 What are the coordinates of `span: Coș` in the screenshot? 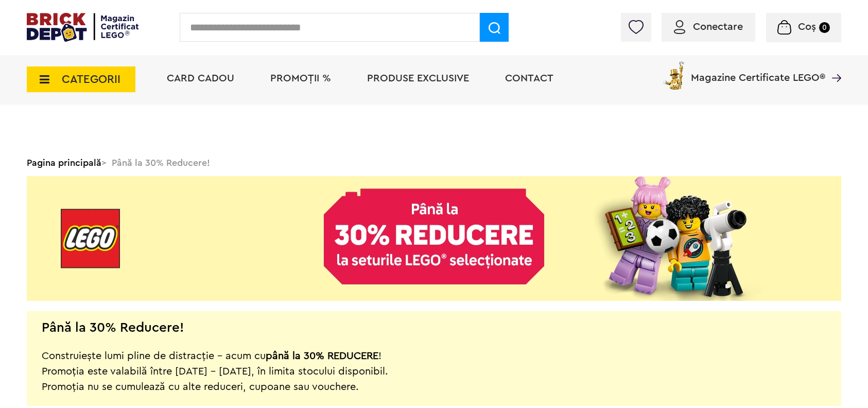 It's located at (807, 27).